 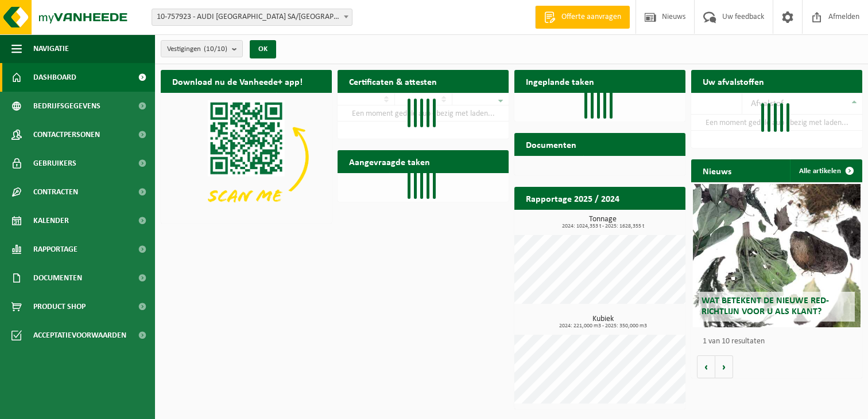 What do you see at coordinates (389, 161) in the screenshot?
I see `h2: Aangevraagde taken` at bounding box center [389, 161].